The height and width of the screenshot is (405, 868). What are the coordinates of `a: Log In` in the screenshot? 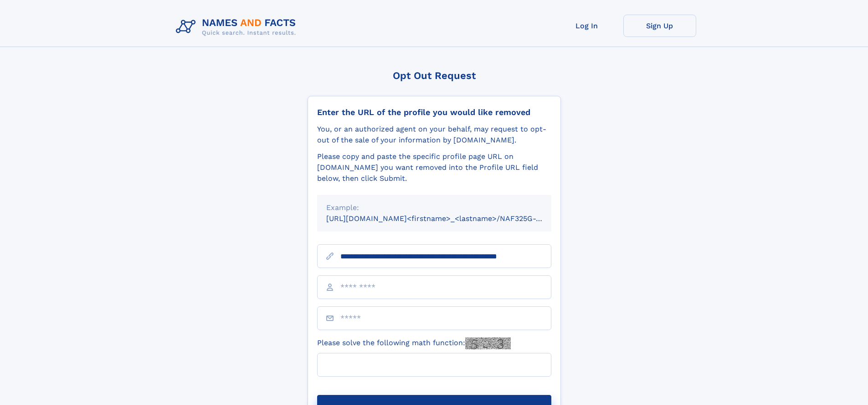 It's located at (587, 26).